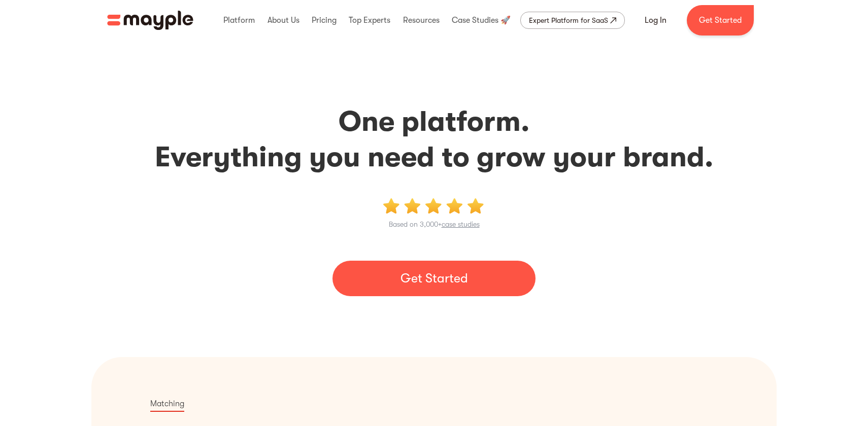  I want to click on p: Matching, so click(167, 405).